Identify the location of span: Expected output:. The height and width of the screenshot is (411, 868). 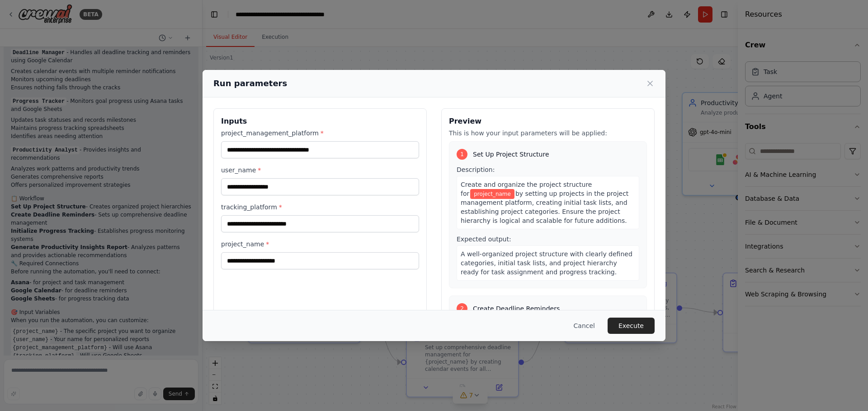
(484, 239).